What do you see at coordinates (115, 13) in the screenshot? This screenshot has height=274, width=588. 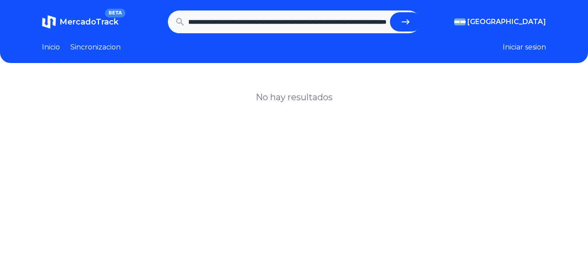 I see `span: BETA` at bounding box center [115, 13].